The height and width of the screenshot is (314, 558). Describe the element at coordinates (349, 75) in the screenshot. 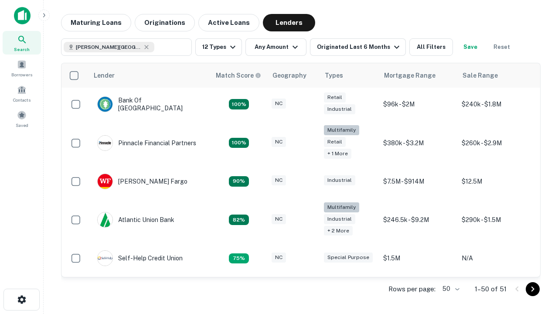

I see `th: Types` at that location.